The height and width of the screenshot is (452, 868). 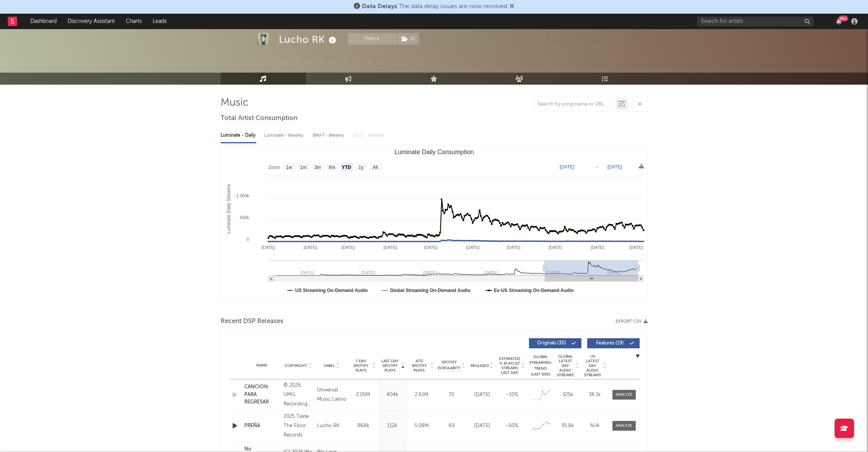 What do you see at coordinates (262, 426) in the screenshot?
I see `div: PREÑÁ` at bounding box center [262, 426].